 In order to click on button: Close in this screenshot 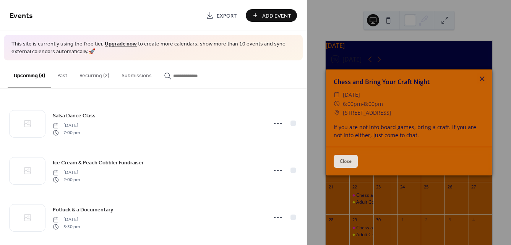, I will do `click(345, 161)`.